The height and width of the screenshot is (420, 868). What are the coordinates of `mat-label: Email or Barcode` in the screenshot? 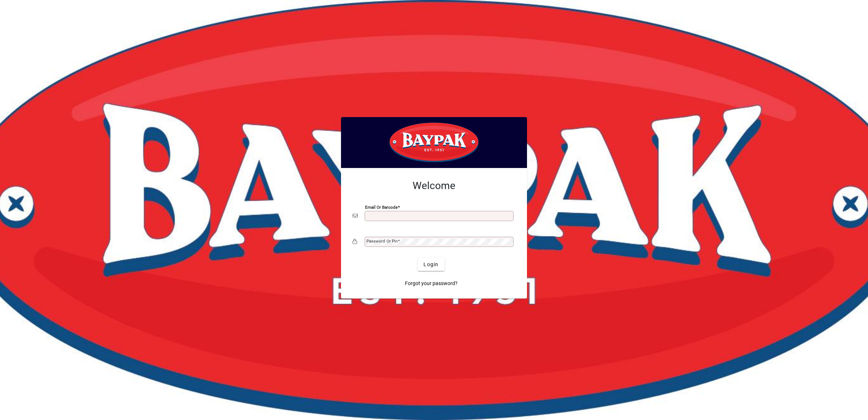 It's located at (382, 207).